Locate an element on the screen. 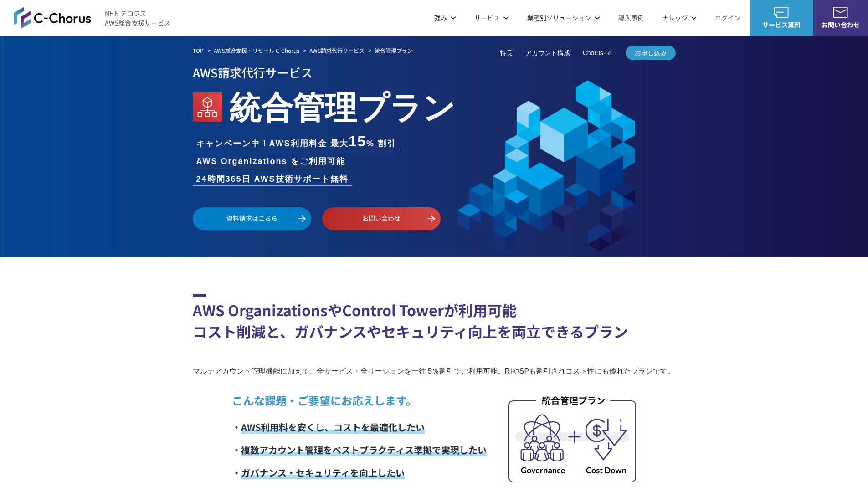 The height and width of the screenshot is (492, 868). span: 15 is located at coordinates (358, 141).